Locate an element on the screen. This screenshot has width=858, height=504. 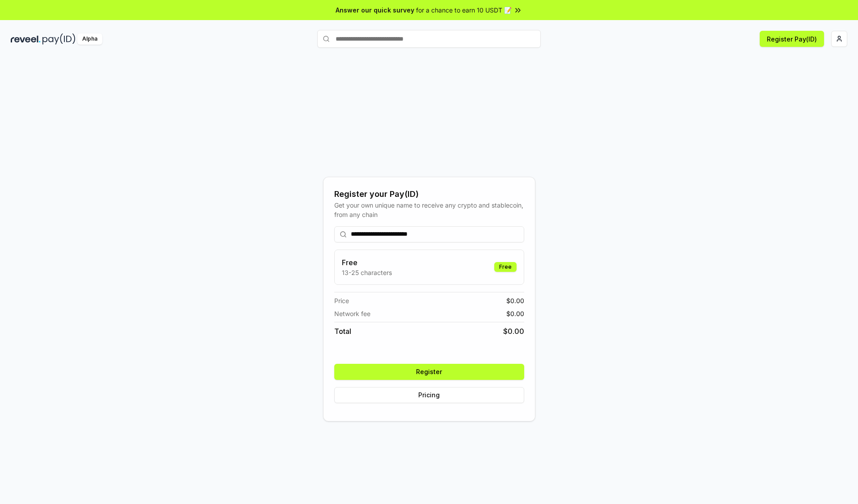
img: pay_id is located at coordinates (59, 39).